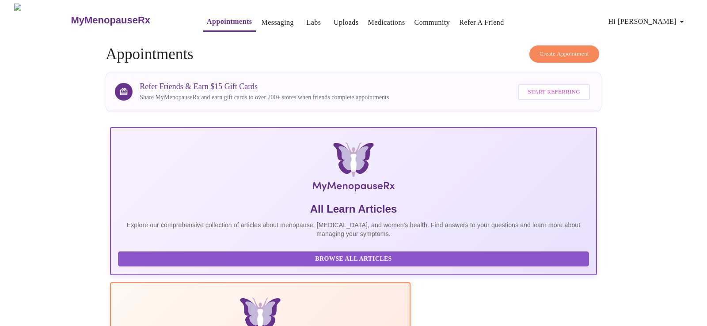  I want to click on button: Messaging, so click(277, 23).